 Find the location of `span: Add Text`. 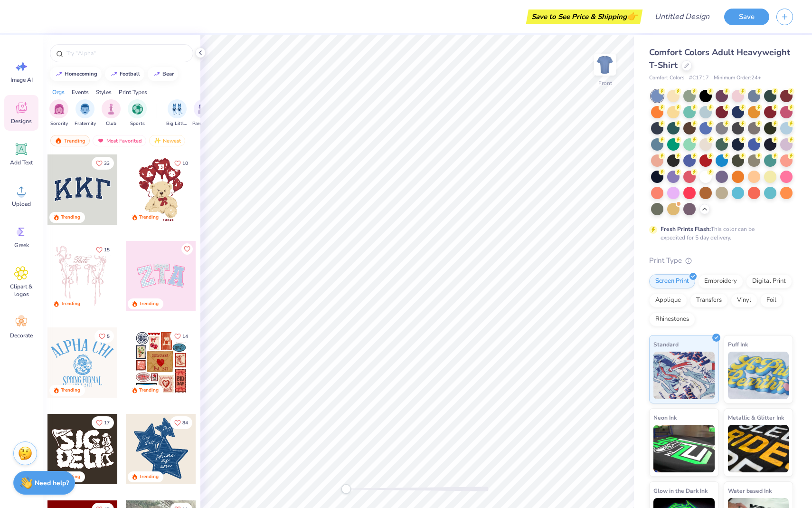

span: Add Text is located at coordinates (22, 162).